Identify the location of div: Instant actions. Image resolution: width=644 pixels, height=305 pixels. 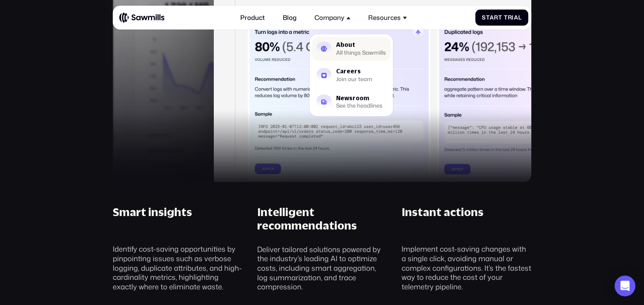
(442, 219).